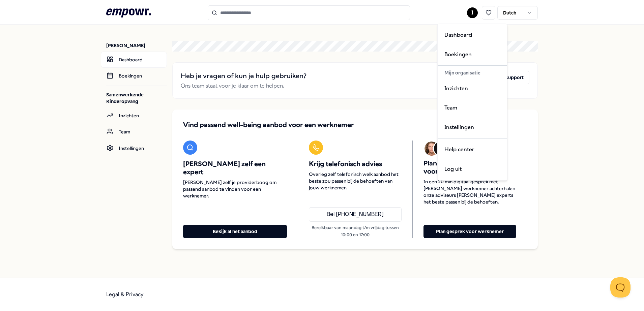  What do you see at coordinates (472, 89) in the screenshot?
I see `a: Inzichten` at bounding box center [472, 89].